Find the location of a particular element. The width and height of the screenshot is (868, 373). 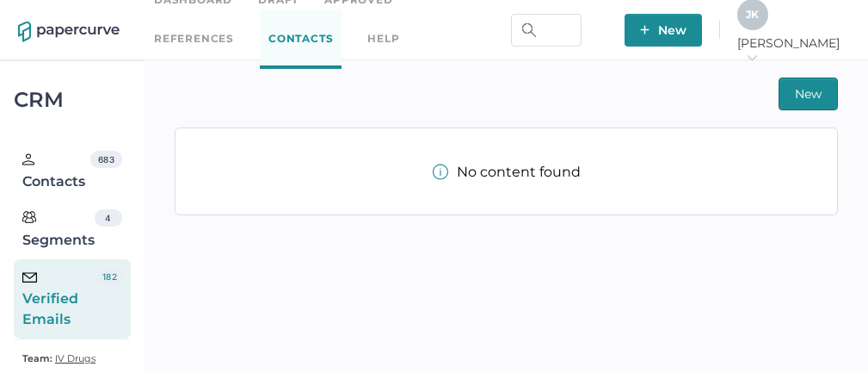

a: Contacts is located at coordinates (301, 39).